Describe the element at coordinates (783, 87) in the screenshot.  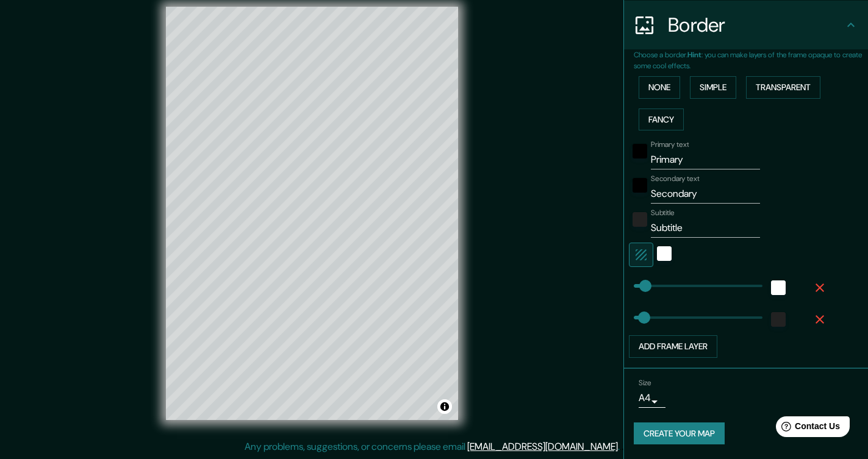
I see `button: Transparent` at that location.